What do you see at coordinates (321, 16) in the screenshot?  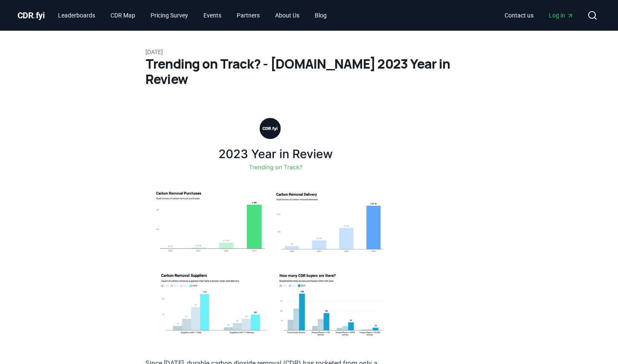 I see `a: Blog` at bounding box center [321, 16].